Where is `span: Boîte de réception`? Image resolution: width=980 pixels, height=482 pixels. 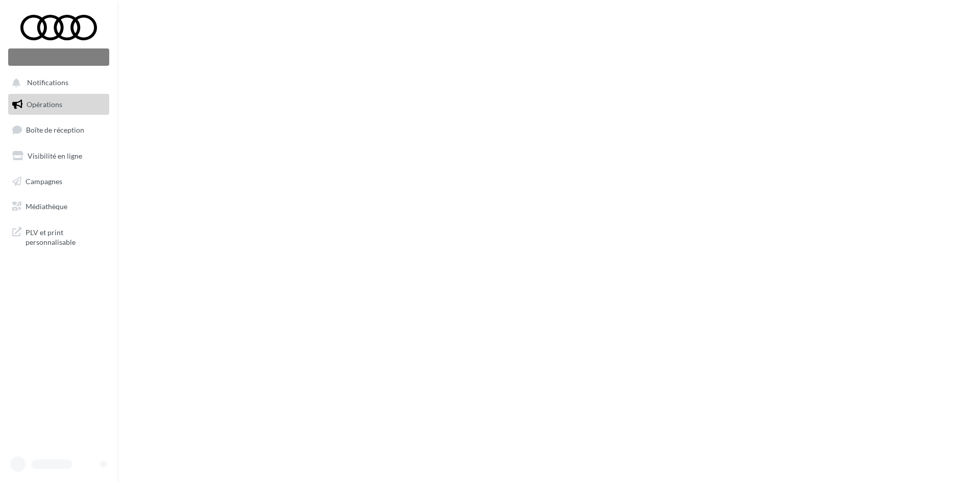 span: Boîte de réception is located at coordinates (55, 129).